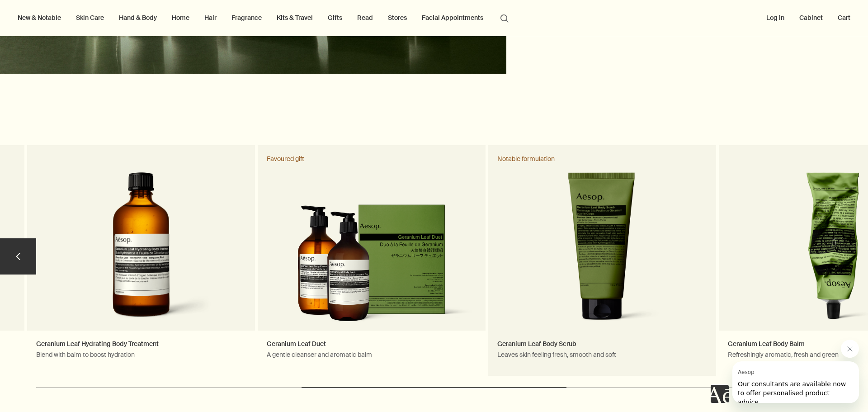 The width and height of the screenshot is (868, 412). What do you see at coordinates (811, 17) in the screenshot?
I see `a: Cabinet` at bounding box center [811, 17].